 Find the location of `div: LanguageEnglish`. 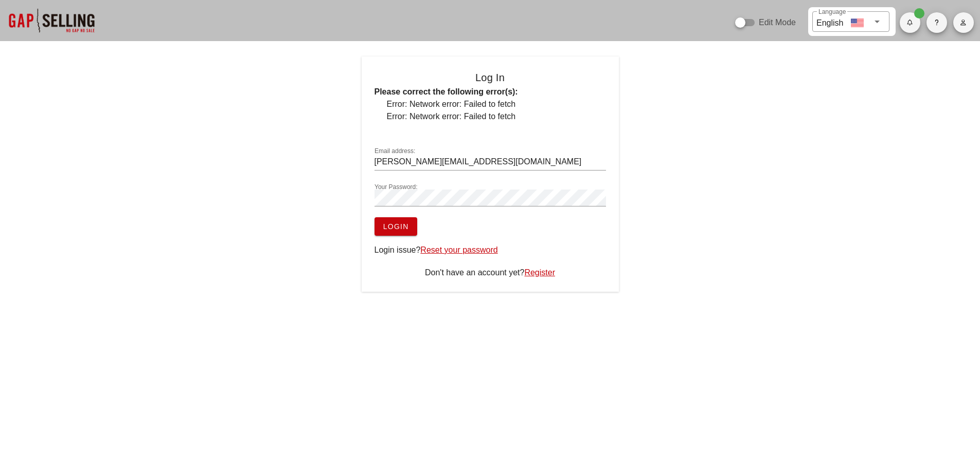

div: LanguageEnglish is located at coordinates (850, 22).